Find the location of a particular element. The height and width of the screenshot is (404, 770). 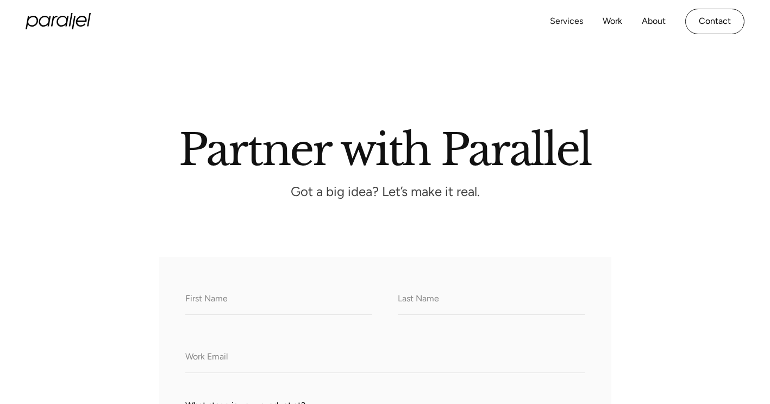

a: Contact is located at coordinates (714, 21).